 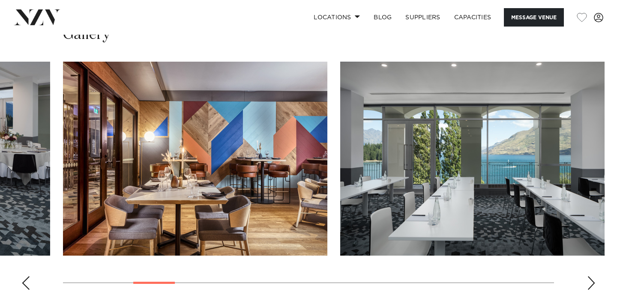 I want to click on swiper-slide: 4 / 21, so click(x=195, y=159).